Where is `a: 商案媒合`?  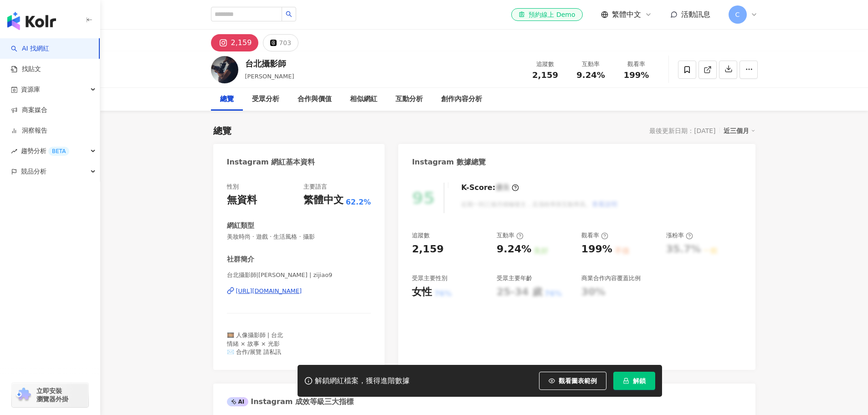 a: 商案媒合 is located at coordinates (29, 110).